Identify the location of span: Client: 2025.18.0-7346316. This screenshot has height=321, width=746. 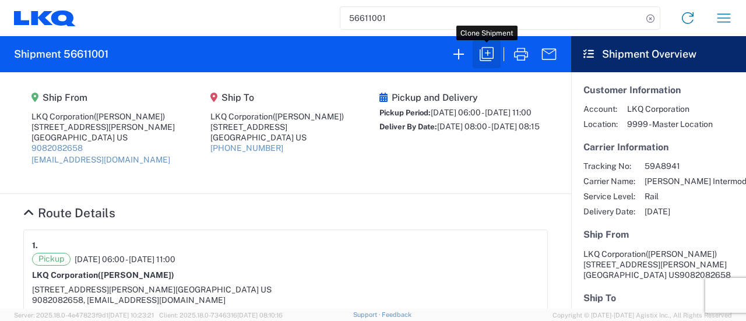
(221, 315).